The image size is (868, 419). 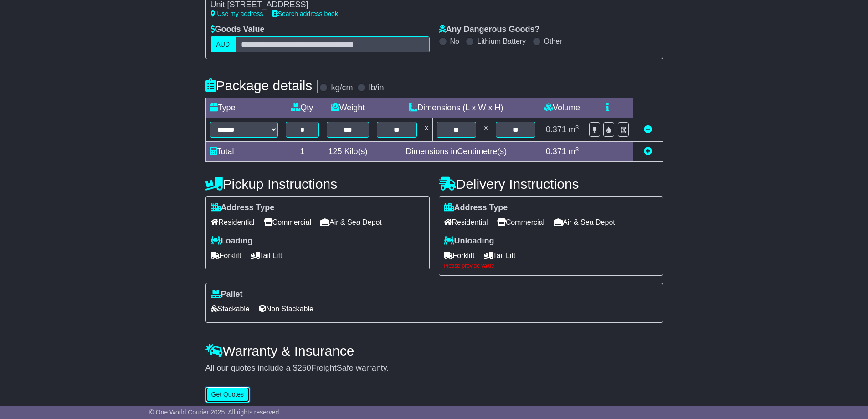 What do you see at coordinates (223, 44) in the screenshot?
I see `label: AUD` at bounding box center [223, 44].